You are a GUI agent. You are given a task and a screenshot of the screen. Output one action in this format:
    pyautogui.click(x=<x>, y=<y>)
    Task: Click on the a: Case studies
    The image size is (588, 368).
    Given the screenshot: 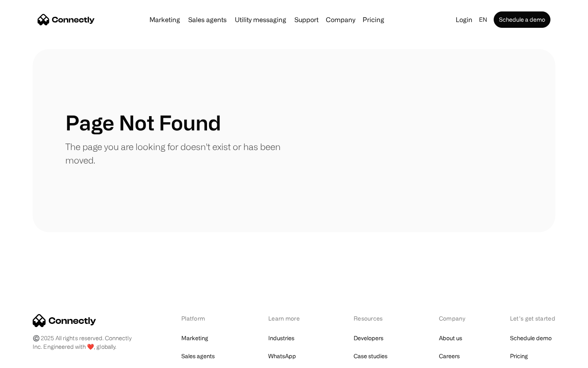 What is the action you would take?
    pyautogui.click(x=371, y=356)
    